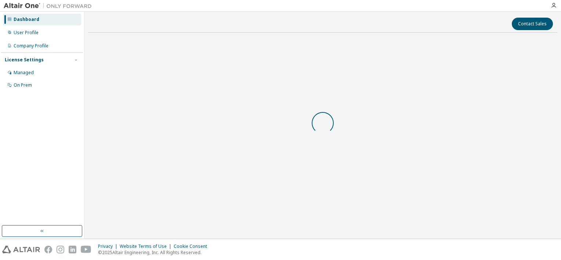 The image size is (561, 260). Describe the element at coordinates (26, 19) in the screenshot. I see `div: Dashboard` at that location.